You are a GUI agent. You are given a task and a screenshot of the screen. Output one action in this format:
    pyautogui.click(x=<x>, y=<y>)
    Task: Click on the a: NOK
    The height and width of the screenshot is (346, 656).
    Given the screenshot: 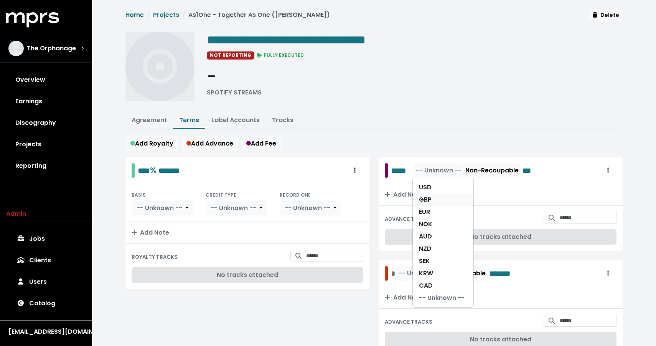 What is the action you would take?
    pyautogui.click(x=443, y=224)
    